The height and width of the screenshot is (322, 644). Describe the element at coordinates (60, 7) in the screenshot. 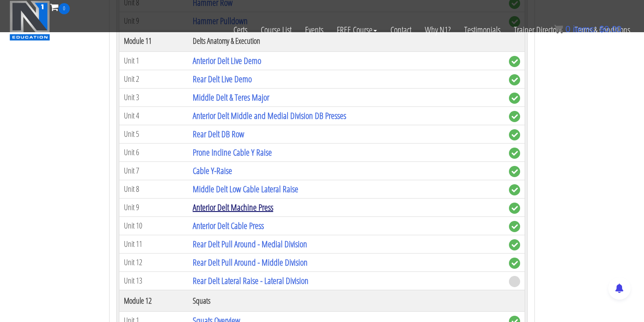

I see `a: 0` at that location.